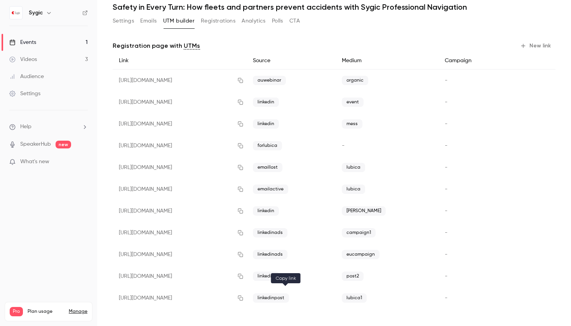 The image size is (571, 326). What do you see at coordinates (78, 311) in the screenshot?
I see `a: Manage` at bounding box center [78, 311].